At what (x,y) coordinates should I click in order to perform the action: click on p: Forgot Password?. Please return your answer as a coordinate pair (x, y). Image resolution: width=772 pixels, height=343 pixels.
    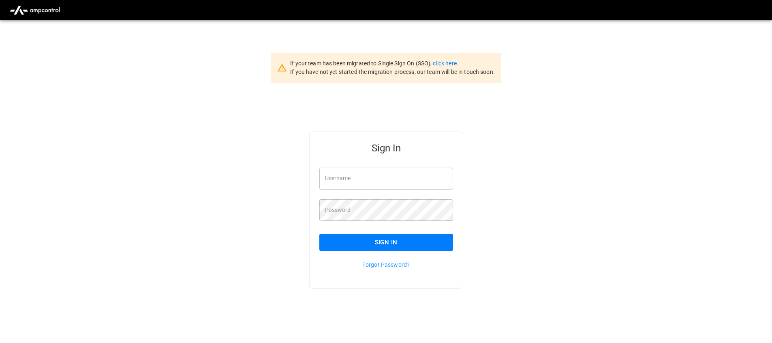
    Looking at the image, I should click on (386, 264).